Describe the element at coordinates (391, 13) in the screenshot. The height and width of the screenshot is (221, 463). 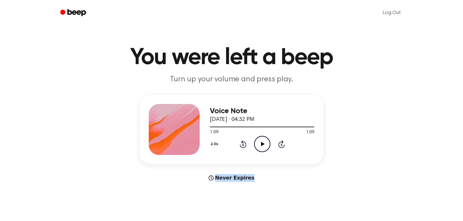
I see `a: Log Out` at that location.